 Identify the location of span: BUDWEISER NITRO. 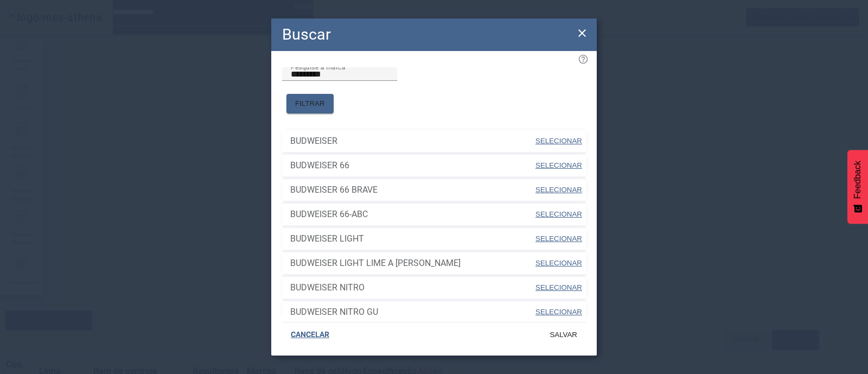
(412, 288).